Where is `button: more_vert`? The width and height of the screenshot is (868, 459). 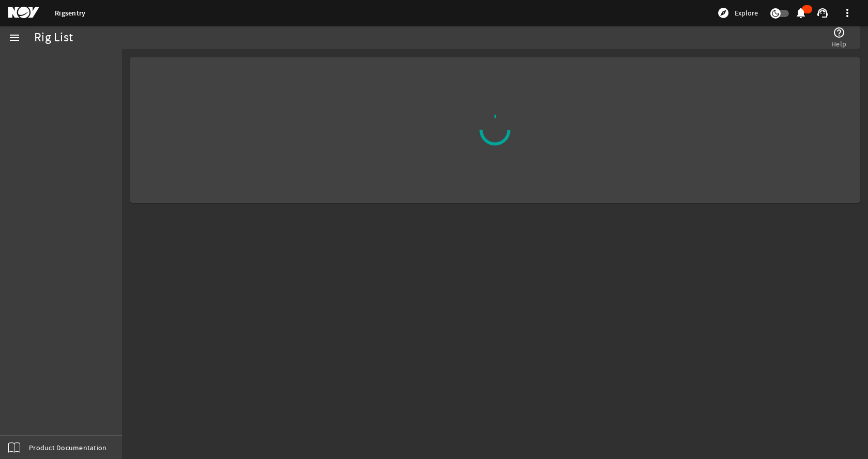
button: more_vert is located at coordinates (848, 13).